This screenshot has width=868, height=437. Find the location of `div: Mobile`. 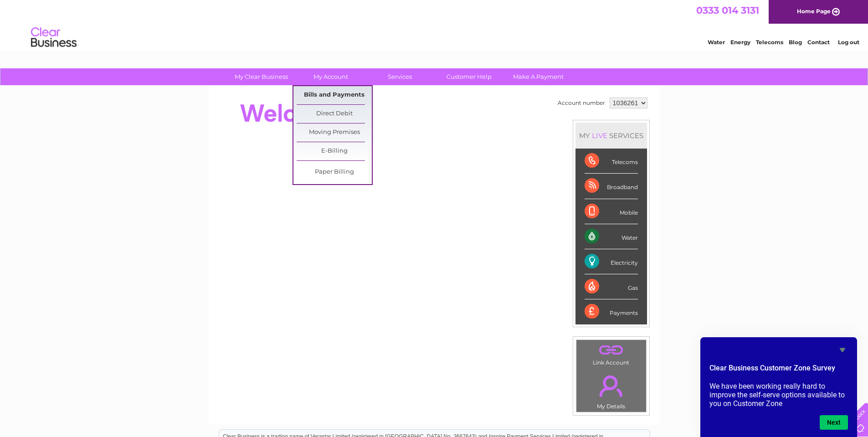

div: Mobile is located at coordinates (611, 211).